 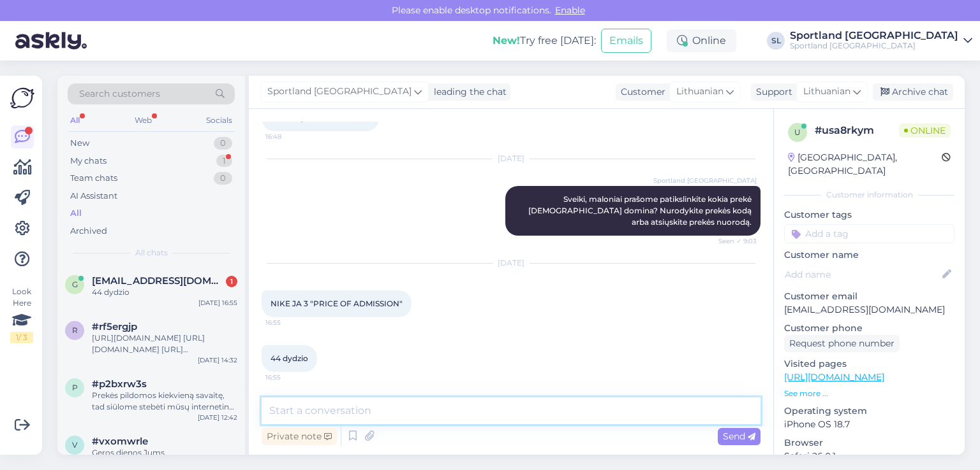 What do you see at coordinates (94, 179) in the screenshot?
I see `div: Team chats` at bounding box center [94, 179].